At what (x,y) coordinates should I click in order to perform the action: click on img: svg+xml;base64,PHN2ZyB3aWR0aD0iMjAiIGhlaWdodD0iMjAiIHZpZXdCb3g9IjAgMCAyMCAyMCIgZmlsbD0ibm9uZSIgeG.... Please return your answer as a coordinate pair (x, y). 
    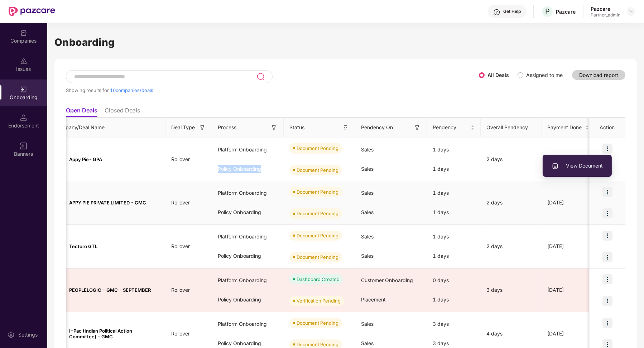
    Looking at the image, I should click on (24, 90).